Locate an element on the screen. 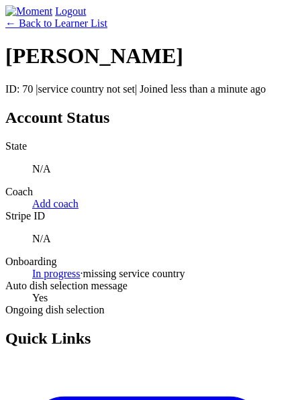  a: Logout is located at coordinates (70, 11).